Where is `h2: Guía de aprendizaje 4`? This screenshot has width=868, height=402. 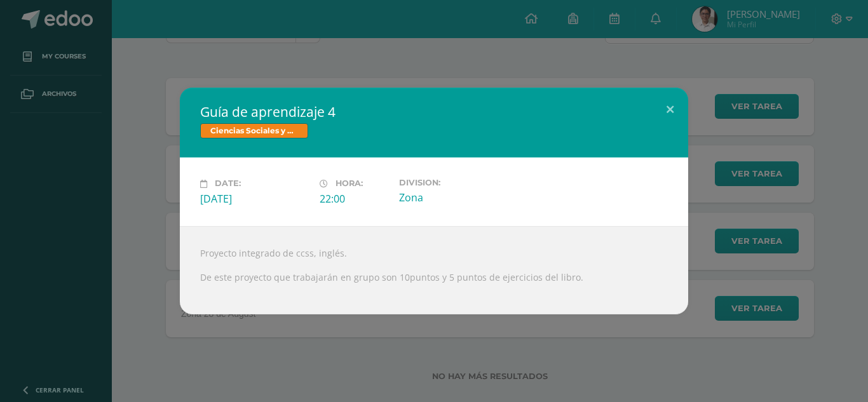
h2: Guía de aprendizaje 4 is located at coordinates (434, 112).